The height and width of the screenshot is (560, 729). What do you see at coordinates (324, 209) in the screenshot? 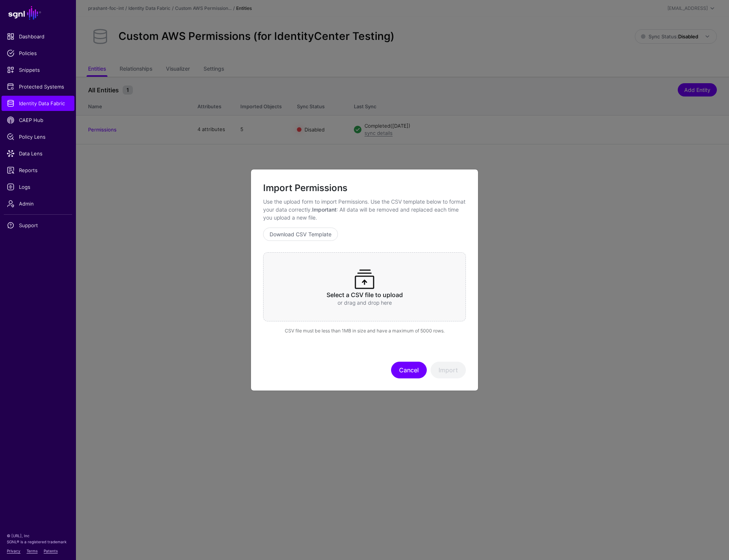
I see `strong: Important` at bounding box center [324, 209].